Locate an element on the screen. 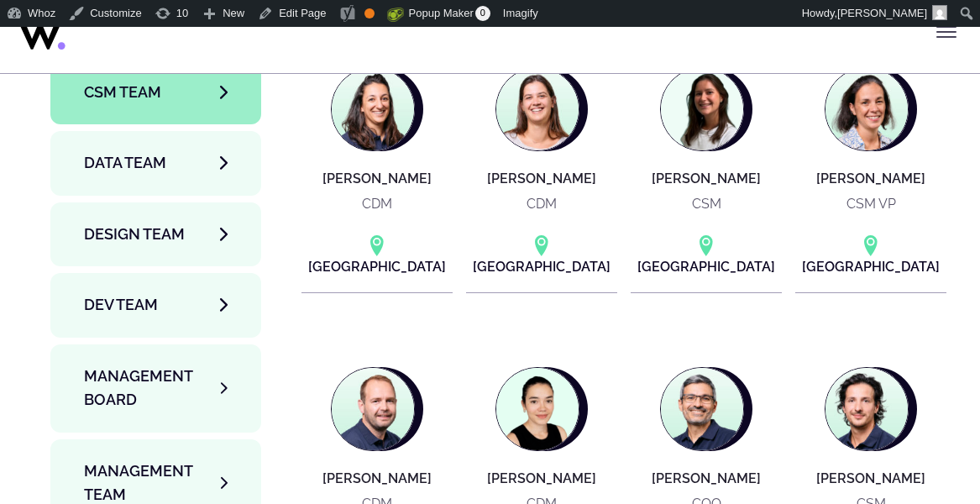  img: Émilie GENTRIC-GERBAULT is located at coordinates (867, 109).